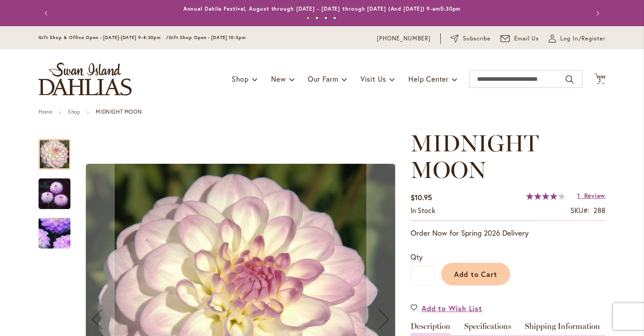 The height and width of the screenshot is (336, 644). What do you see at coordinates (579, 195) in the screenshot?
I see `span: 1` at bounding box center [579, 195].